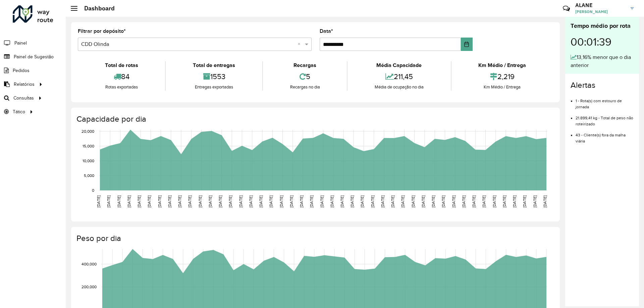 The image size is (644, 308). Describe the element at coordinates (213, 65) in the screenshot. I see `div: Total de entregas` at that location.